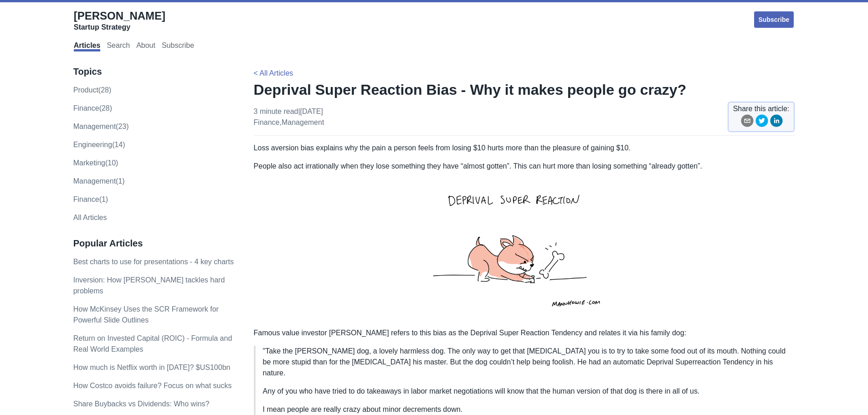 The height and width of the screenshot is (415, 868). What do you see at coordinates (93, 108) in the screenshot?
I see `a: finance(28)` at bounding box center [93, 108].